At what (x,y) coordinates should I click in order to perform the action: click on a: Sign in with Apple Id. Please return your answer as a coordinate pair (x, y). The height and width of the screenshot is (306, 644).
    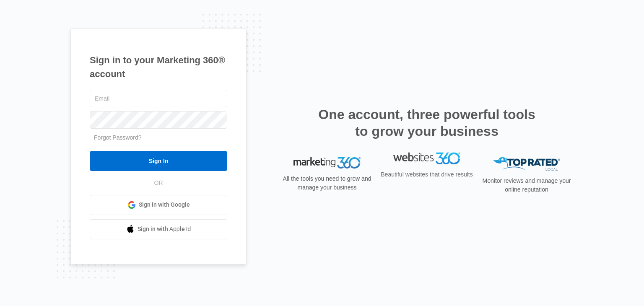
    Looking at the image, I should click on (158, 230).